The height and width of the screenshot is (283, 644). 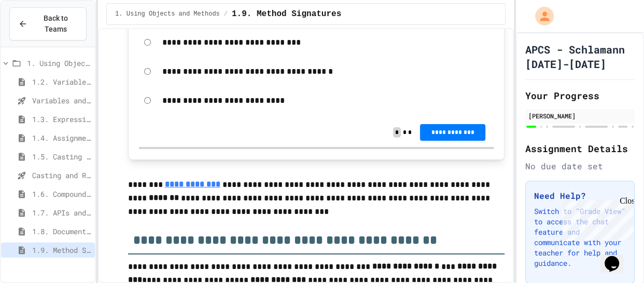 What do you see at coordinates (61, 213) in the screenshot?
I see `span: 1.7. APIs and Libraries` at bounding box center [61, 213].